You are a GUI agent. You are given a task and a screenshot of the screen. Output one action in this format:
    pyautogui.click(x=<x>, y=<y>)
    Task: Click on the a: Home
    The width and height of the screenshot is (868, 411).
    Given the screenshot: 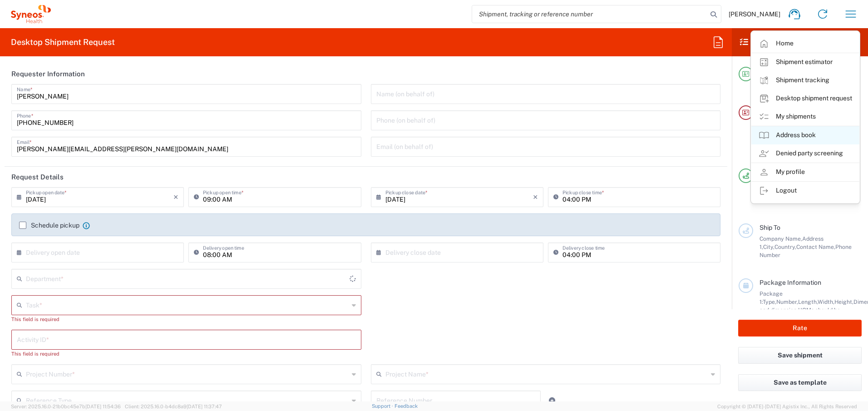 What is the action you would take?
    pyautogui.click(x=805, y=43)
    